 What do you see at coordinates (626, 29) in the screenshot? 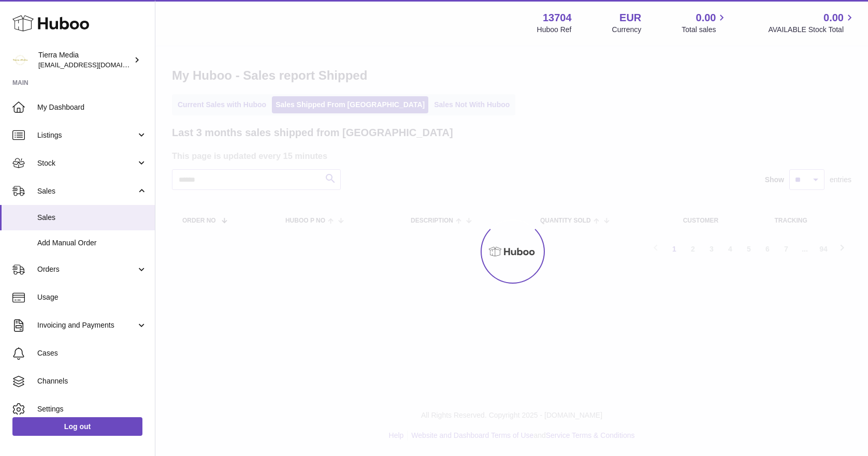
I see `div: Currency` at bounding box center [626, 29].